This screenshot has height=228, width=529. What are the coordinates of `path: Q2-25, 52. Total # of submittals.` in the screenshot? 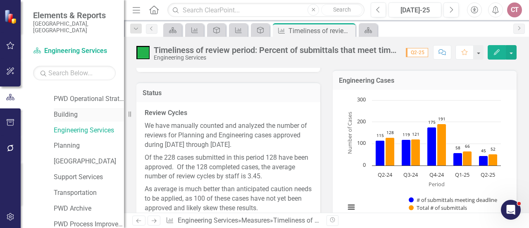 It's located at (493, 160).